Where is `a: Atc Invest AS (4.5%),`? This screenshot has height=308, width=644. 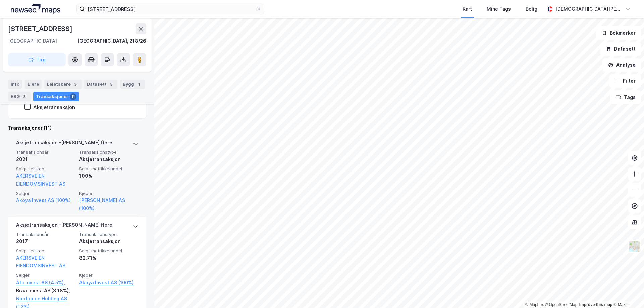
a: Atc Invest AS (4.5%), is located at coordinates (45, 283).